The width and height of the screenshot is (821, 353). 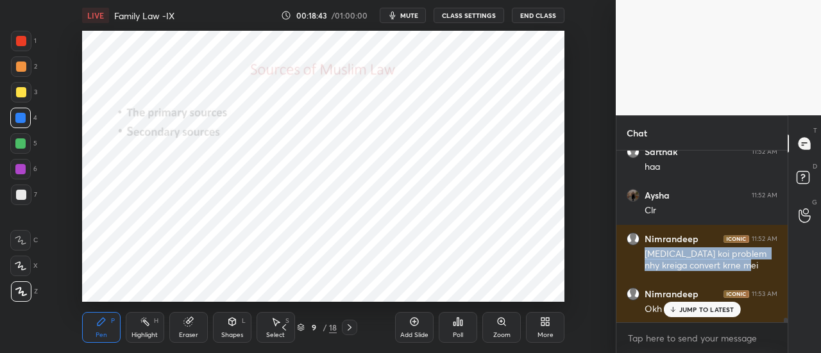 I want to click on div: P, so click(x=113, y=321).